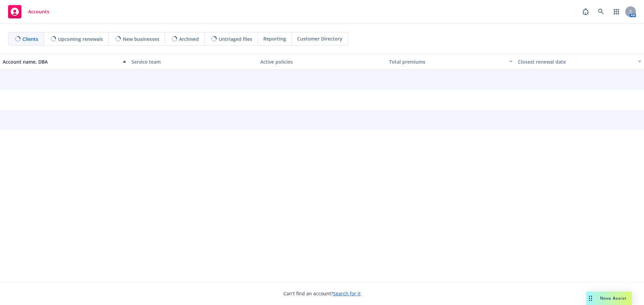 Image resolution: width=644 pixels, height=305 pixels. Describe the element at coordinates (193, 62) in the screenshot. I see `div: Service team` at that location.